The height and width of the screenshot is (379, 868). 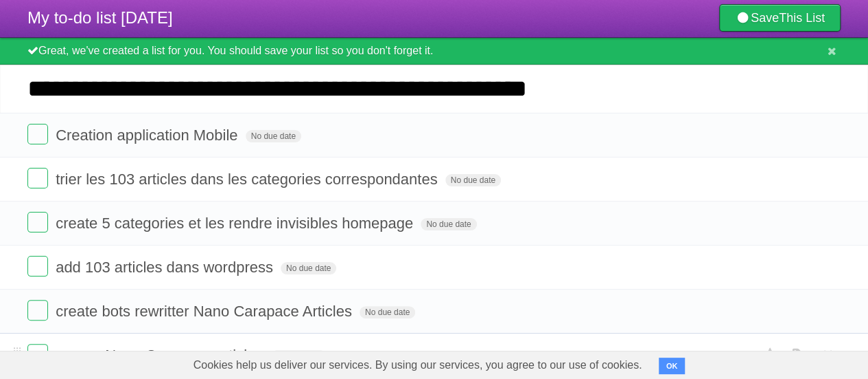 I want to click on span: add 103 articles dans wordpress, so click(x=166, y=266).